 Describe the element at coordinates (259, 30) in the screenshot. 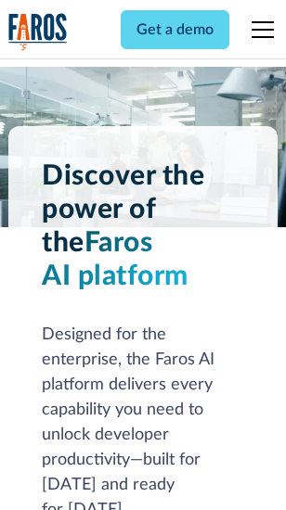

I see `div: menu` at that location.